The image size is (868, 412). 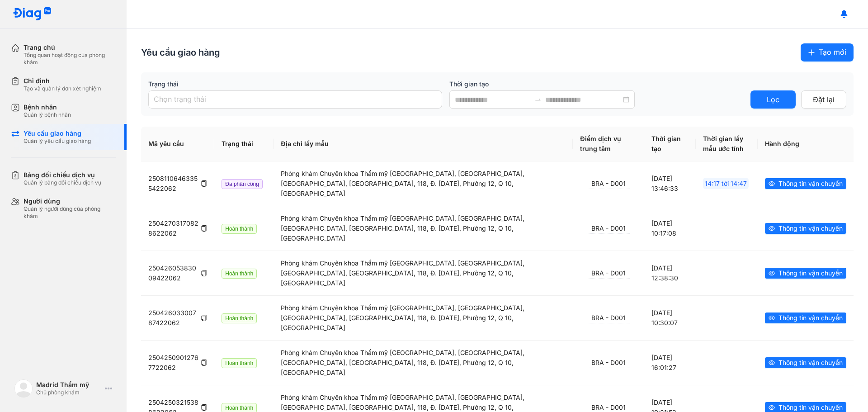 I want to click on span: Đã phân công, so click(x=242, y=184).